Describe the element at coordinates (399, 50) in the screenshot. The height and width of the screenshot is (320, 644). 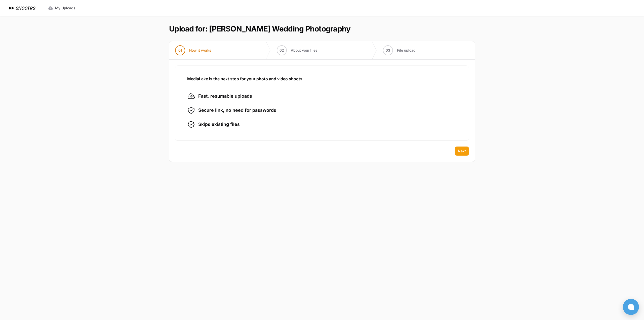
I see `button: 03 File upload` at that location.